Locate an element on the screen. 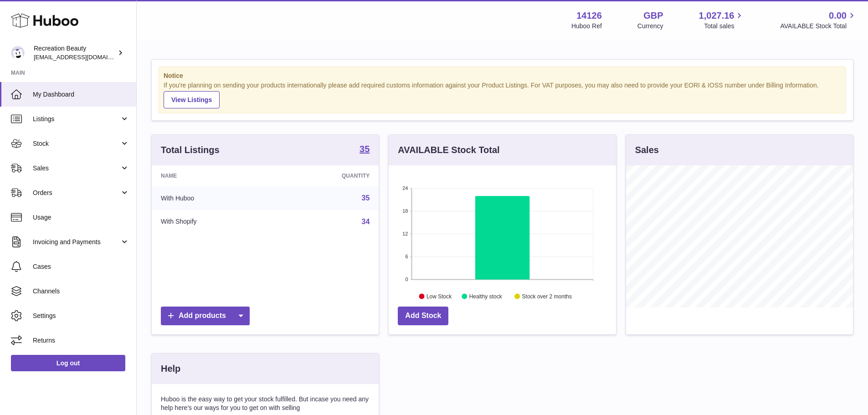 This screenshot has width=868, height=415. text: 6 is located at coordinates (407, 256).